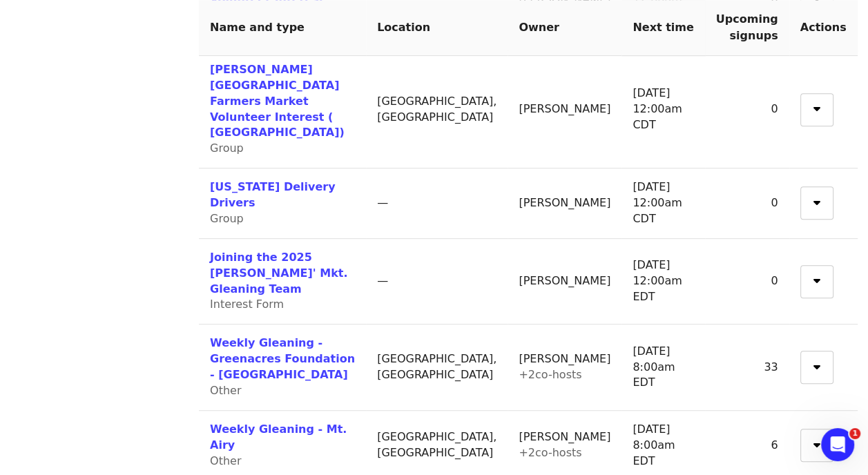 This screenshot has width=868, height=475. I want to click on span: Interest Form, so click(246, 304).